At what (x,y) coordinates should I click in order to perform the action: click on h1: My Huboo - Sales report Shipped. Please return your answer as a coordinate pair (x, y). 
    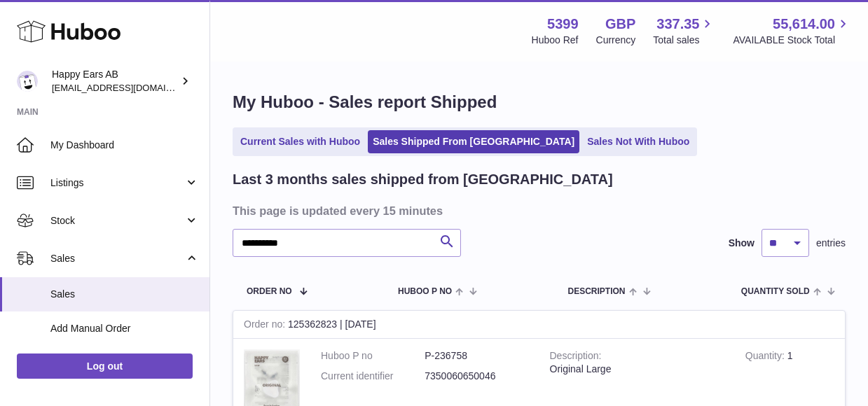
    Looking at the image, I should click on (539, 102).